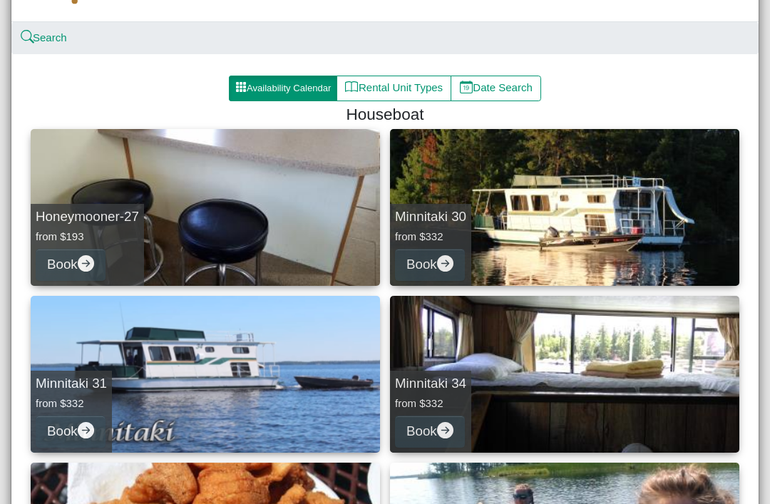 The width and height of the screenshot is (770, 504). I want to click on button: calendar dateDate Search, so click(496, 88).